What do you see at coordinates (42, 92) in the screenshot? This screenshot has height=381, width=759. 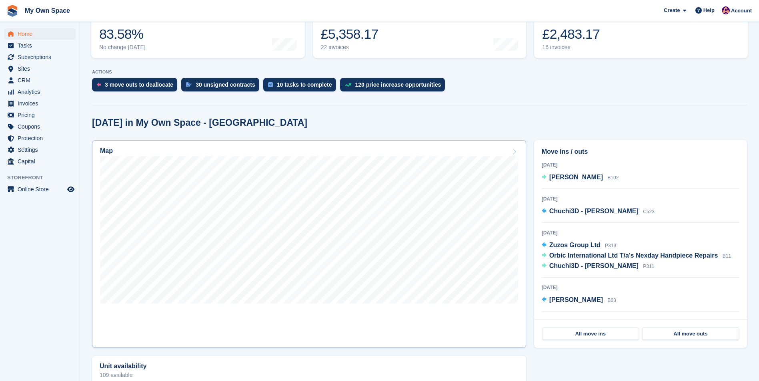 I see `span: Analytics` at bounding box center [42, 92].